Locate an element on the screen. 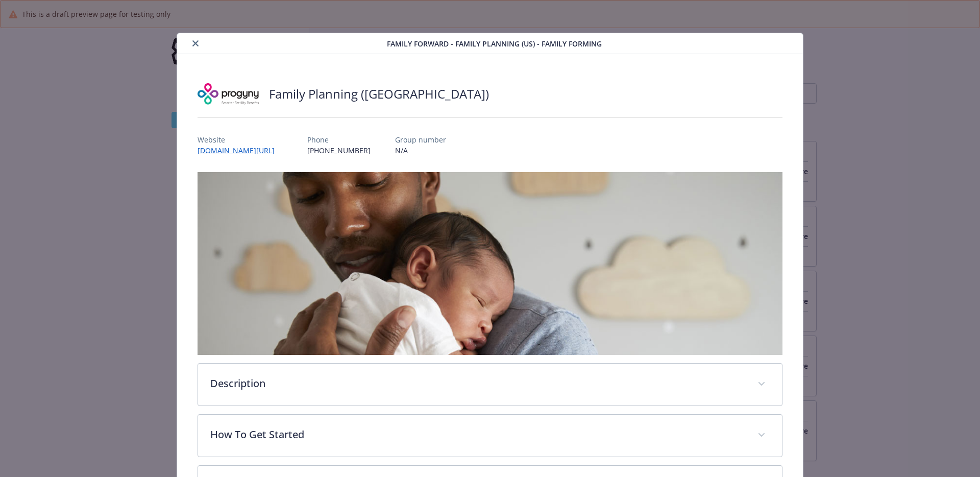 The height and width of the screenshot is (477, 980). span: Family Forward - Family Planning (US) - Family Forming is located at coordinates (494, 44).